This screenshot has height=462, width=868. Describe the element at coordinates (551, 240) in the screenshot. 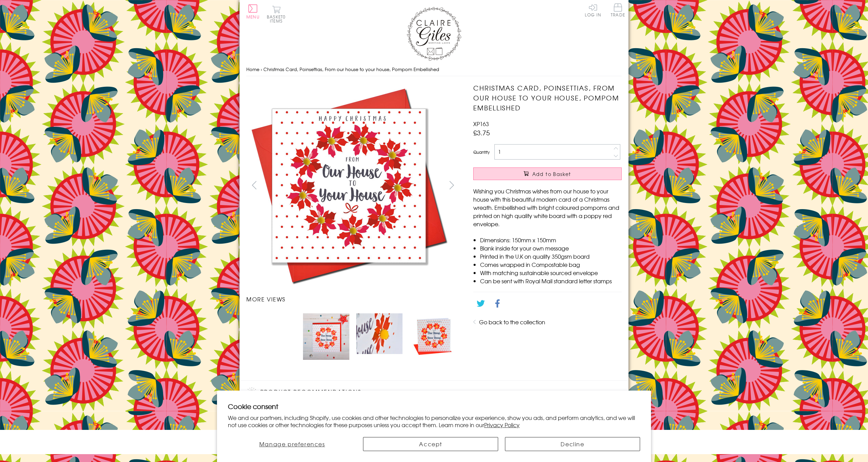

I see `li: Dimensions: 150mm x 150mm` at that location.